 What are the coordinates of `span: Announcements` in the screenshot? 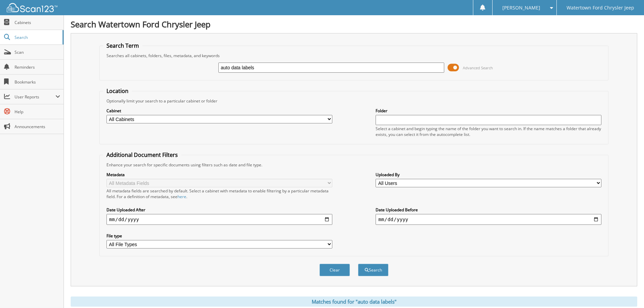 It's located at (37, 127).